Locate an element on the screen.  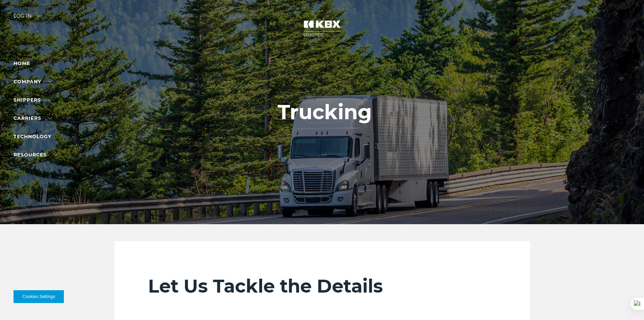
a: Home is located at coordinates (22, 64).